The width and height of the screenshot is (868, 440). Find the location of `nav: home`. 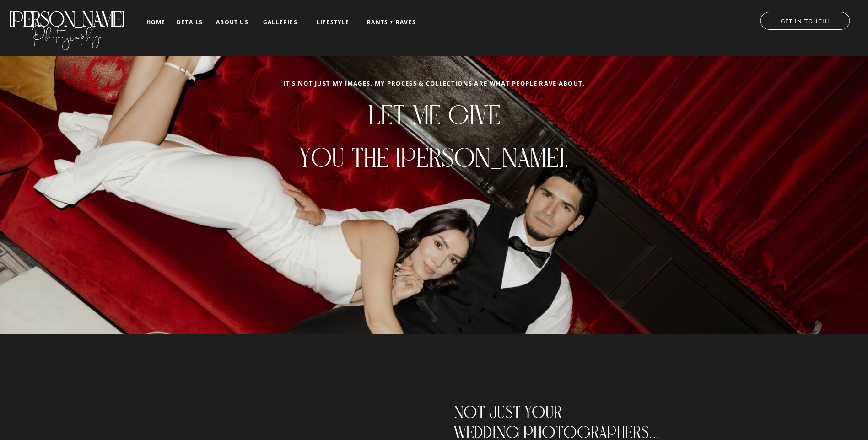

nav: home is located at coordinates (156, 22).